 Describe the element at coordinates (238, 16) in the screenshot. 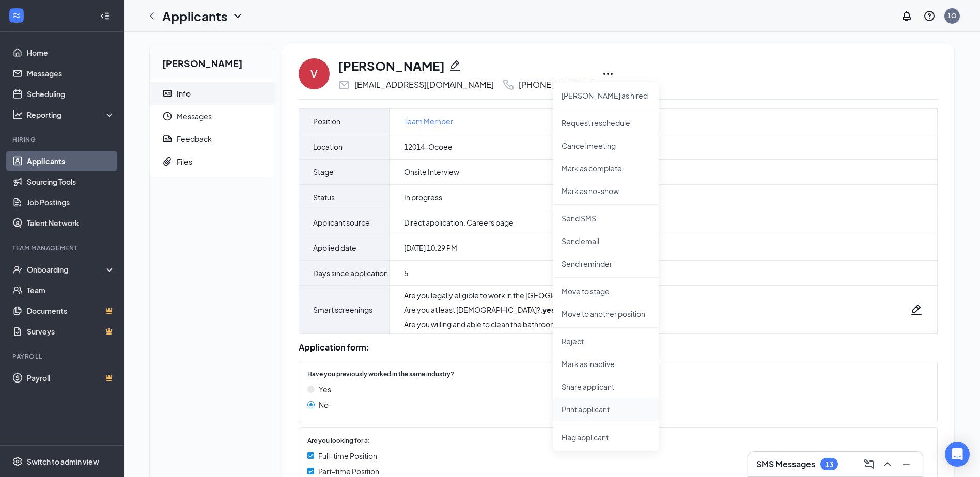

I see `svg: ChevronDown` at that location.